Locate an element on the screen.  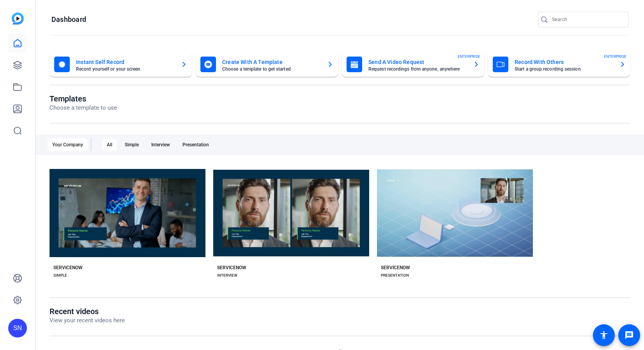
div: PRESENTATION is located at coordinates (395, 275).